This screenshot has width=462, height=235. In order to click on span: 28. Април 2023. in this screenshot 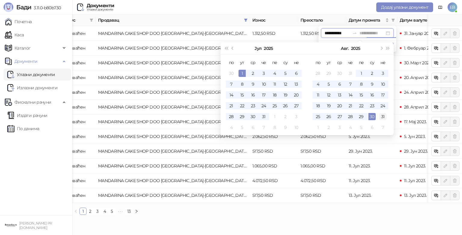, I will do `click(419, 107)`.